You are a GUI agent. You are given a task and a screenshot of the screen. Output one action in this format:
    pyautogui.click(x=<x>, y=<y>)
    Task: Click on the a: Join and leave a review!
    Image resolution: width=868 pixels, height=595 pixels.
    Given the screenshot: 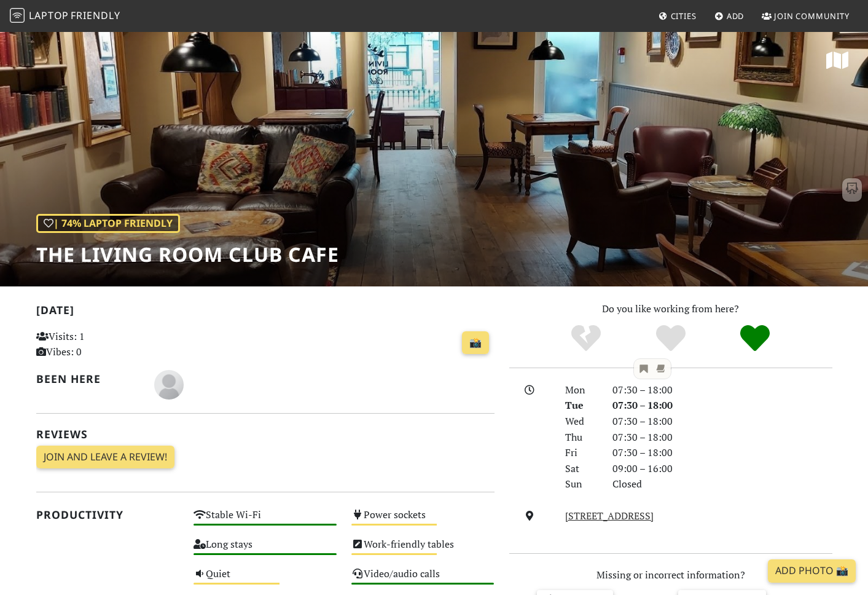 What is the action you would take?
    pyautogui.click(x=105, y=457)
    